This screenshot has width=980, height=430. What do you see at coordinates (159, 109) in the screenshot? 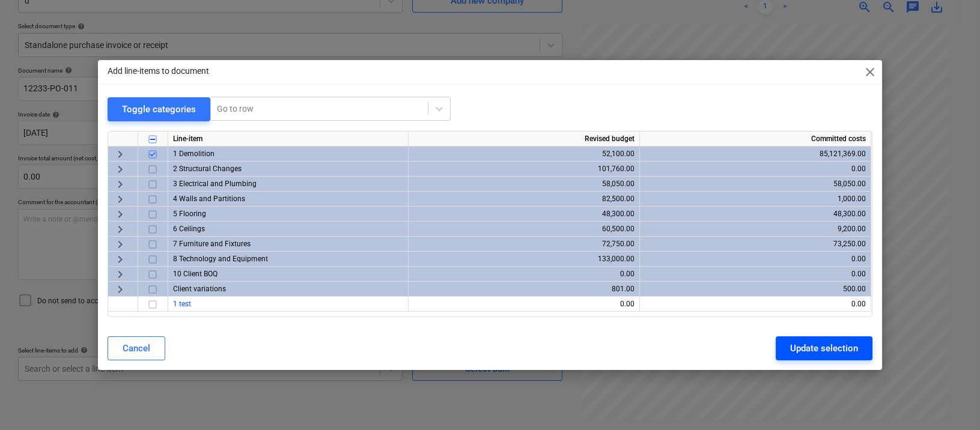
I see `button: Toggle categories` at bounding box center [159, 109].